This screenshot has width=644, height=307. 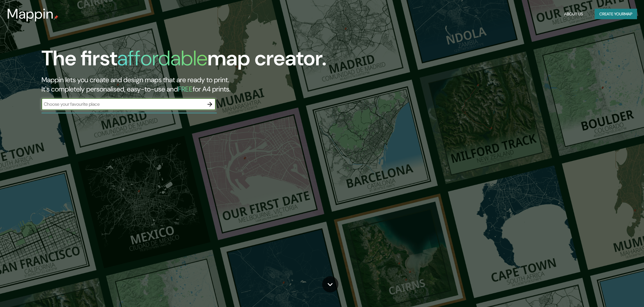 I want to click on h1: The first map creator., so click(x=184, y=61).